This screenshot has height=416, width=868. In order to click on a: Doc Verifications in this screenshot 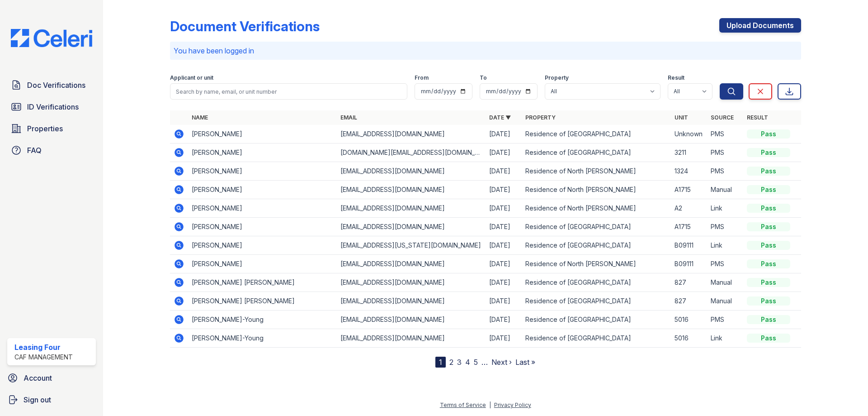, I will do `click(52, 85)`.